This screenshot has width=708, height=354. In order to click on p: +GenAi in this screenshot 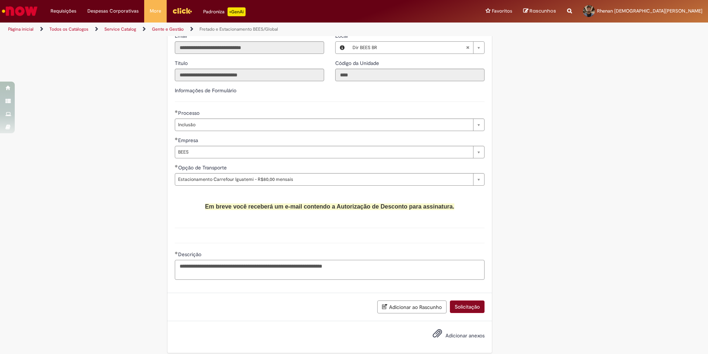, I will do `click(236, 12)`.